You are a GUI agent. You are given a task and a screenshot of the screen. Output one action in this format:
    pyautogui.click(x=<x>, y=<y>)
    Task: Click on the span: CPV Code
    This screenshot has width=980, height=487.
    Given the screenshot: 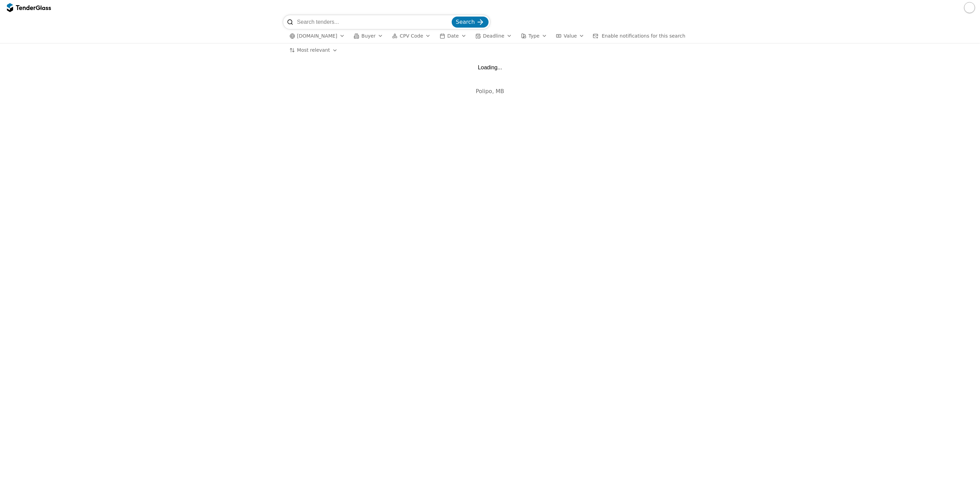 What is the action you would take?
    pyautogui.click(x=412, y=36)
    